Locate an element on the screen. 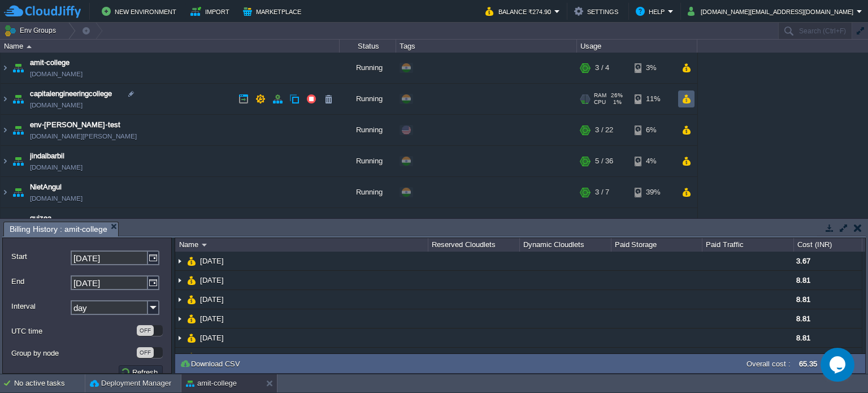  button: Refresh is located at coordinates (141, 372).